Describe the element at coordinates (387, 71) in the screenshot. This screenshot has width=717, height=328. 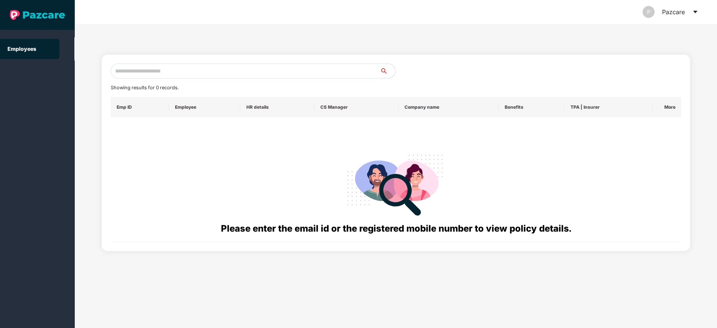
I see `span: search` at that location.